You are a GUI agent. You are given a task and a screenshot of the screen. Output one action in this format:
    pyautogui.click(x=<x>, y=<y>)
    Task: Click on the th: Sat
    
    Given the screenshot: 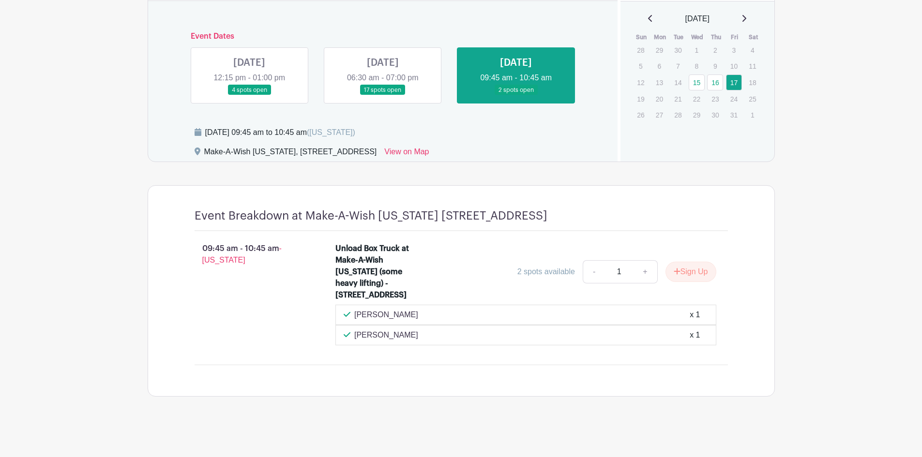 What is the action you would take?
    pyautogui.click(x=753, y=37)
    